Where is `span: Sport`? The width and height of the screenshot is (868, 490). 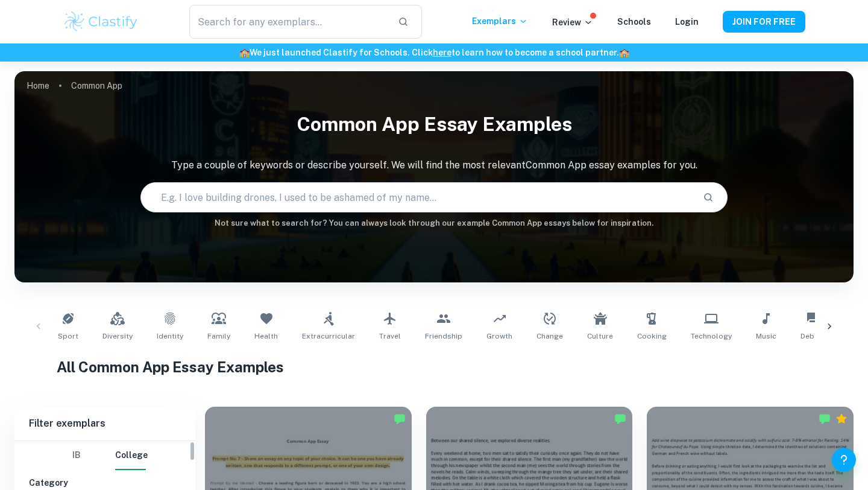
span: Sport is located at coordinates (68, 336).